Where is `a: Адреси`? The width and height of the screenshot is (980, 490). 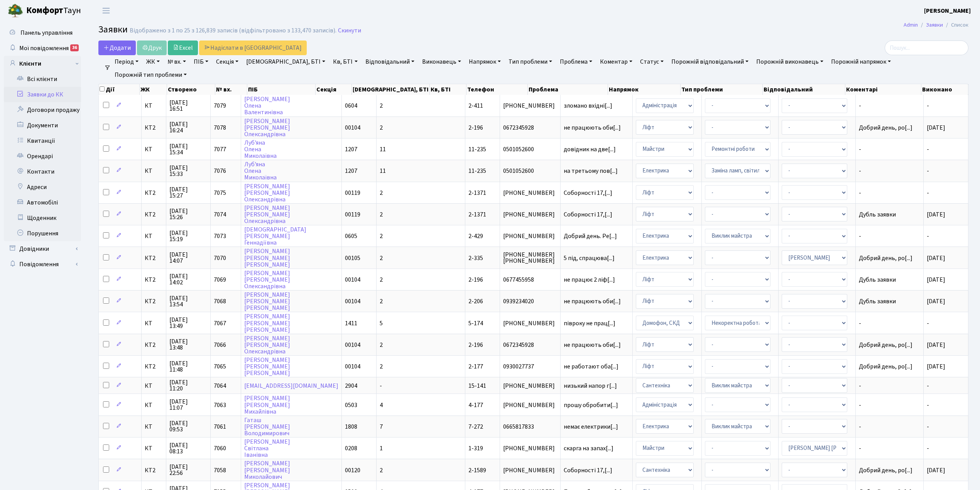 a: Адреси is located at coordinates (43, 187).